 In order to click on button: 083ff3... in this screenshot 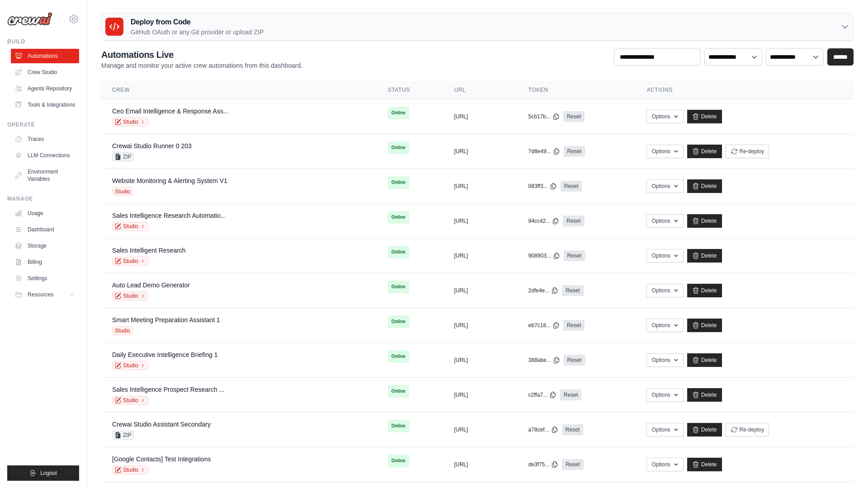, I will do `click(543, 186)`.